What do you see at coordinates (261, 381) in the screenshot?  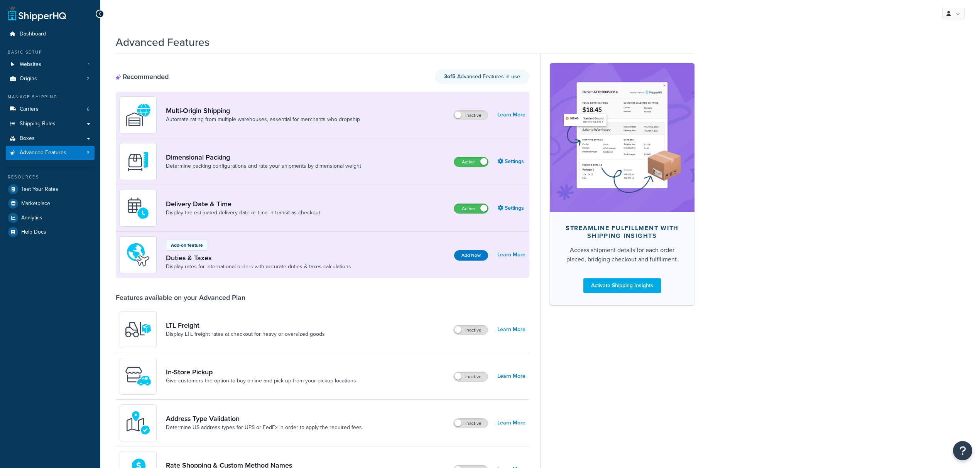 I see `a: Give customers the option to buy online and pick up from your pickup locations` at bounding box center [261, 381].